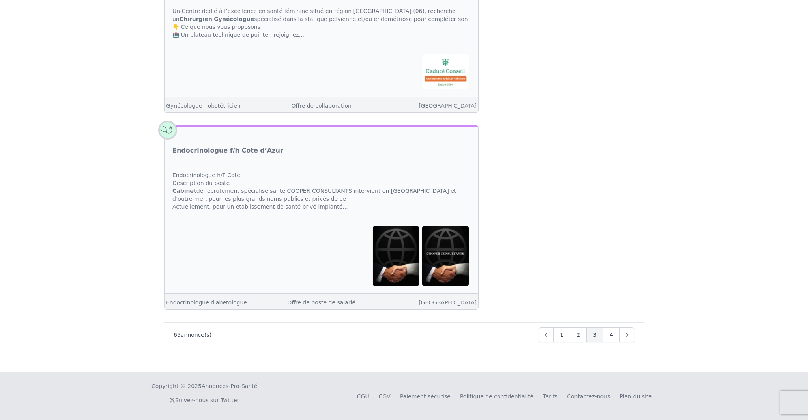 Image resolution: width=808 pixels, height=420 pixels. What do you see at coordinates (446, 71) in the screenshot?
I see `img: 📢 Recherche Chirurgien Gynécologue libéral – Région niçoise (06) ☀️` at bounding box center [446, 71].